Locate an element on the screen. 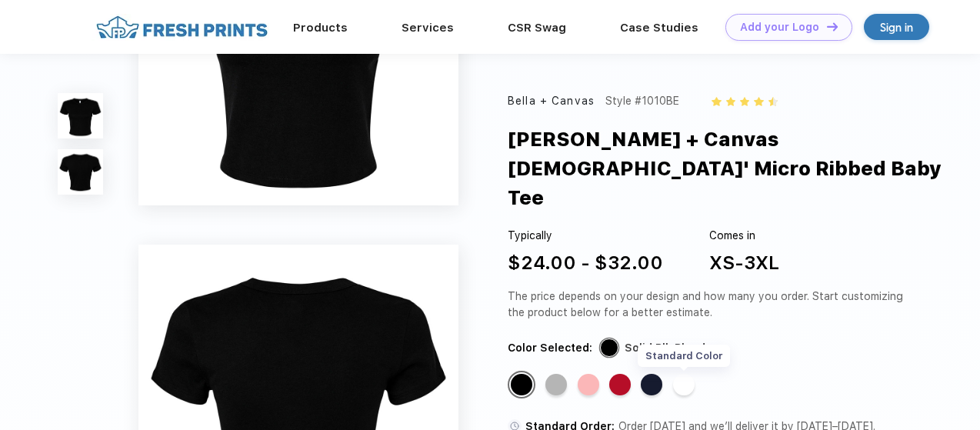 The image size is (980, 430). div: Color Selected: is located at coordinates (550, 348).